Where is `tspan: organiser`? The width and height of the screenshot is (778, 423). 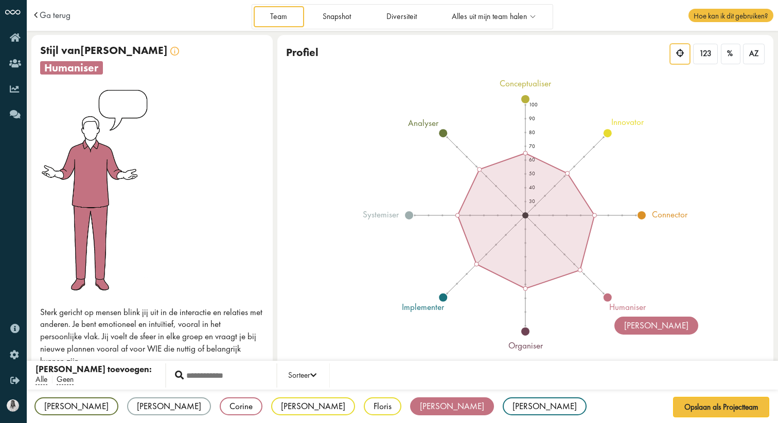
tspan: organiser is located at coordinates (526, 345).